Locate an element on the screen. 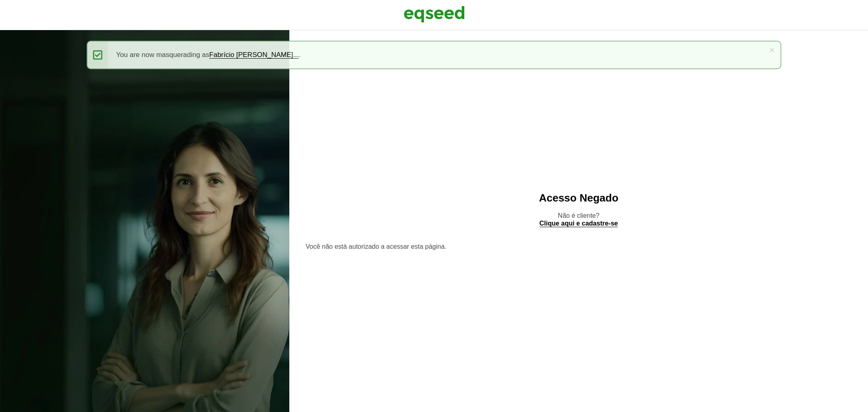 The image size is (868, 412). p: Não é cliente? is located at coordinates (578, 220).